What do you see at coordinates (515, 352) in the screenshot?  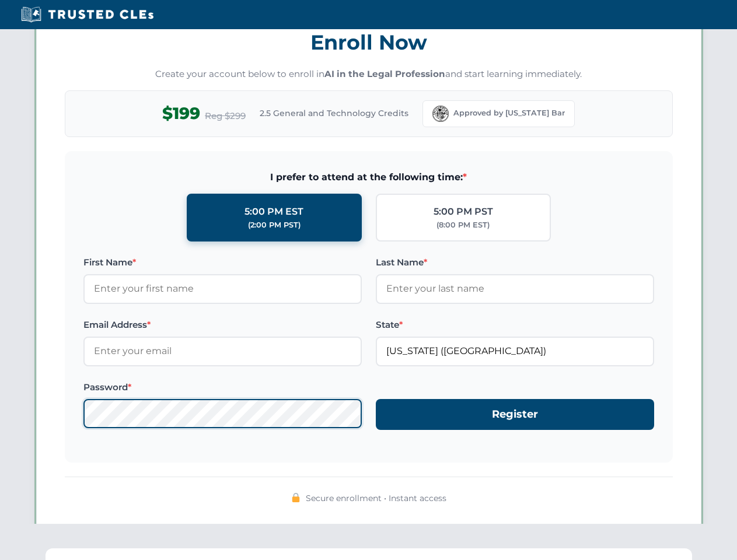 I see `input: Florida (FL)` at bounding box center [515, 352].